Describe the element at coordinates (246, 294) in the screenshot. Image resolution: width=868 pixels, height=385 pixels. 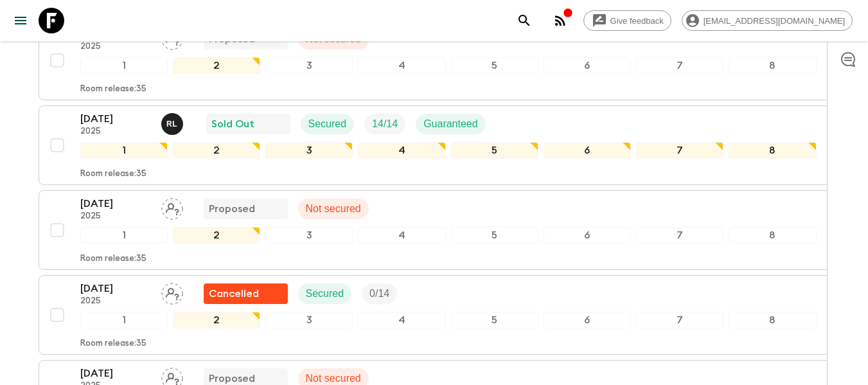
I see `div: Flash Pack cancellation` at that location.